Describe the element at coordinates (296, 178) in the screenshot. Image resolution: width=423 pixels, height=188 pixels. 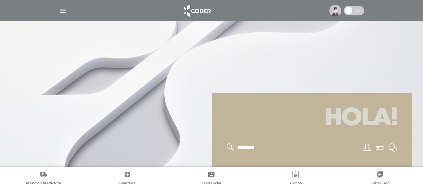
I see `a: Turnos` at that location.